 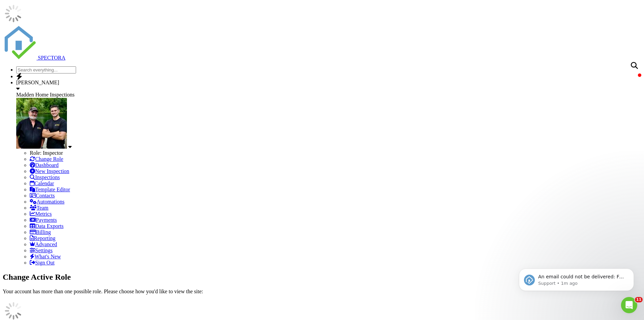 I want to click on a: Team, so click(x=39, y=208).